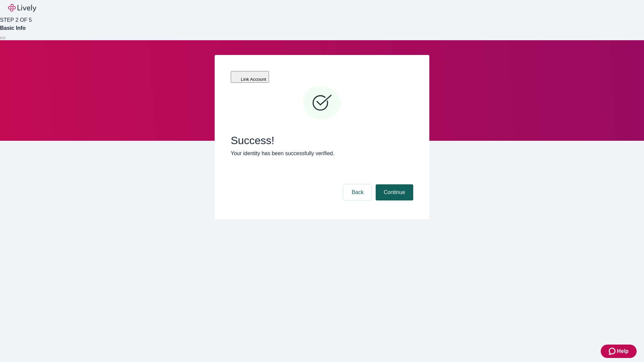 The width and height of the screenshot is (644, 362). What do you see at coordinates (394, 193) in the screenshot?
I see `button: Continue` at bounding box center [394, 193].